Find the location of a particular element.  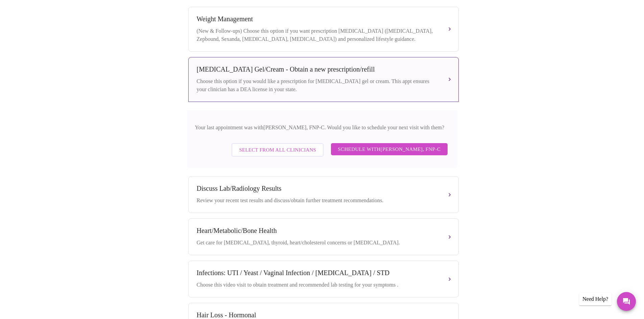

div: Weight Management is located at coordinates (317, 19).